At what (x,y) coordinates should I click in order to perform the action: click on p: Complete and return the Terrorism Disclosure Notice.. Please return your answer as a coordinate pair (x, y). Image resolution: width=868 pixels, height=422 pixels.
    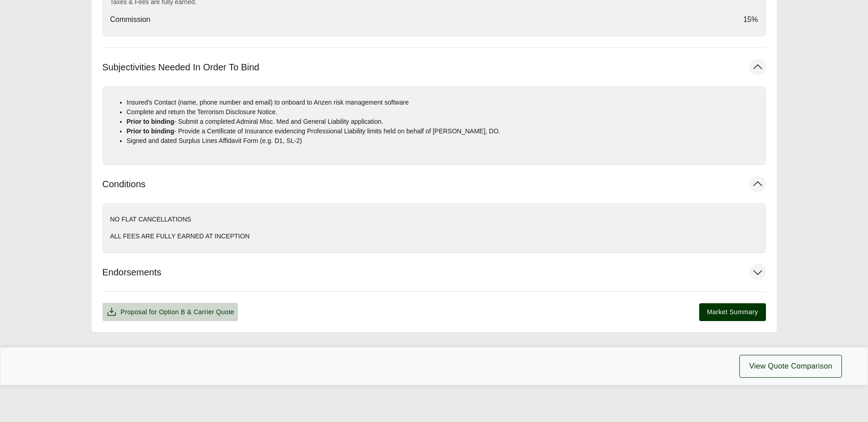
    Looking at the image, I should click on (442, 112).